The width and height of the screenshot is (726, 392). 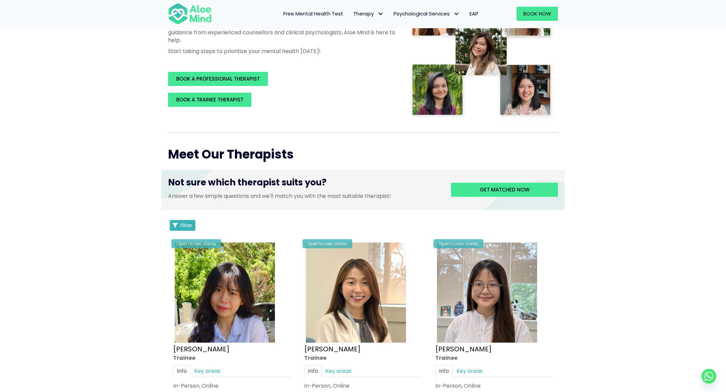 What do you see at coordinates (225, 293) in the screenshot?
I see `img: Aloe Mind Profile Pic – Christie Yong Kar Xin` at bounding box center [225, 293].